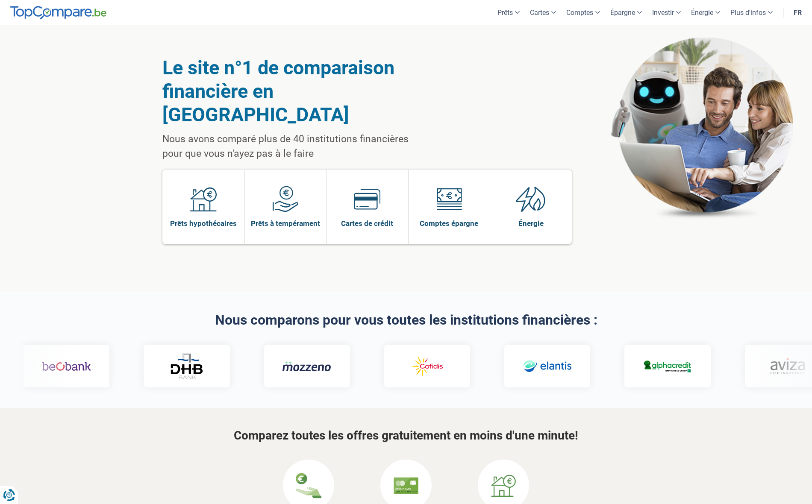 This screenshot has width=812, height=504. Describe the element at coordinates (406, 436) in the screenshot. I see `h3: Comparez toutes les offres gratuitement en moins d'une minute!` at that location.